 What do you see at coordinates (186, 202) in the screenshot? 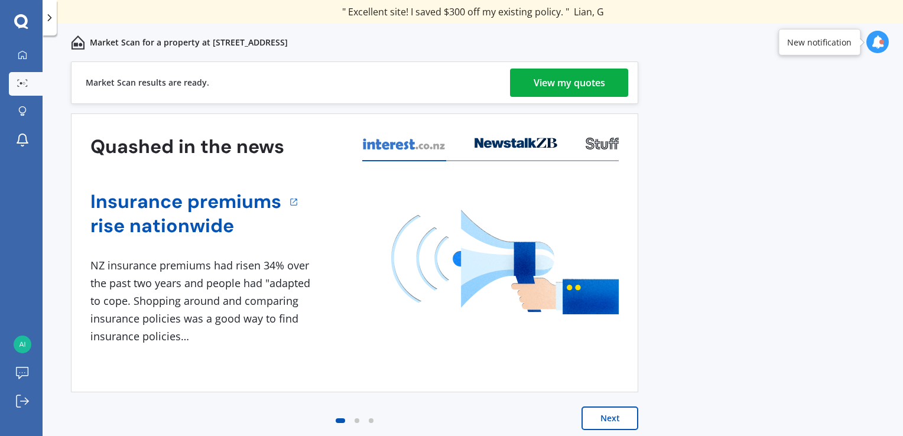
I see `h4: Insurance premiums` at bounding box center [186, 202].